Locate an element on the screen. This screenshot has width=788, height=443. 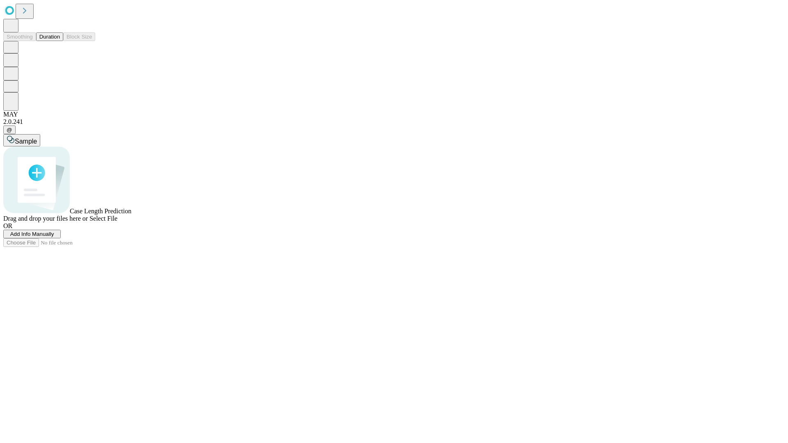
span: Select File is located at coordinates (103, 218).